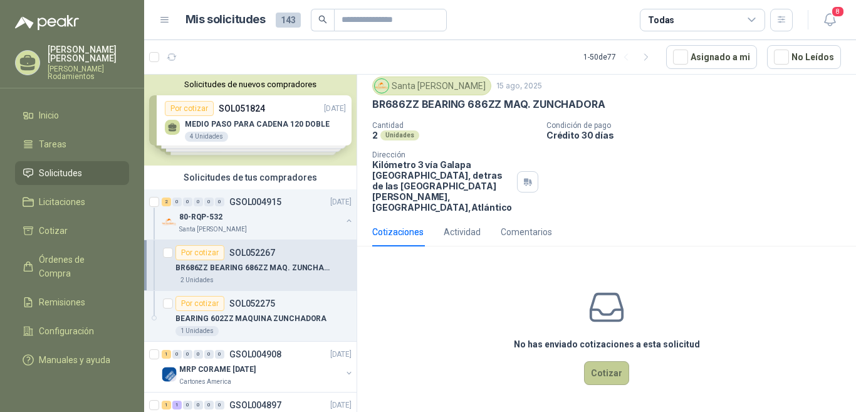  I want to click on a: Por cotizarSOL052275BEARING 602ZZ MAQUINA ZUNCHADORA1 Unidades, so click(250, 316).